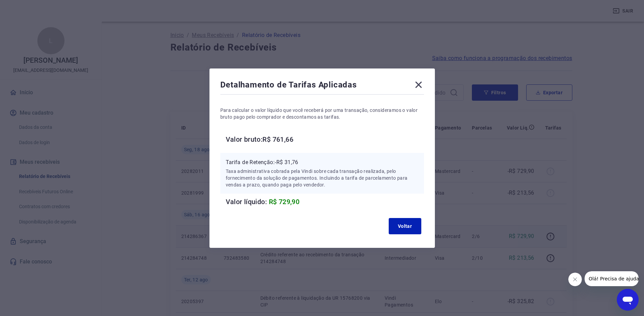 The width and height of the screenshot is (644, 316). I want to click on span: R$ 729,90, so click(284, 202).